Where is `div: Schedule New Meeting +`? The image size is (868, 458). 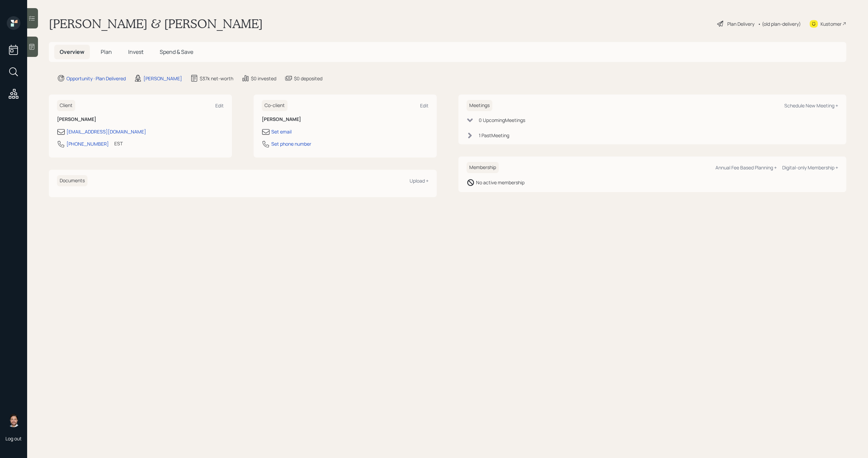 div: Schedule New Meeting + is located at coordinates (811, 105).